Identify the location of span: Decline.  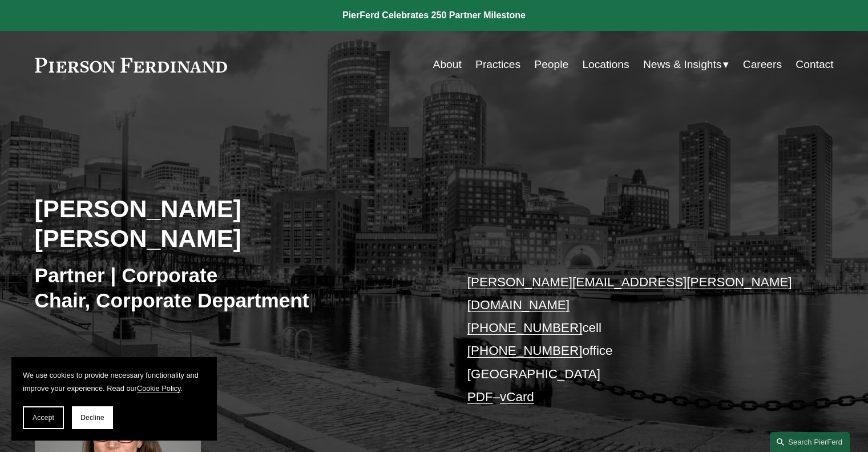
(93, 417).